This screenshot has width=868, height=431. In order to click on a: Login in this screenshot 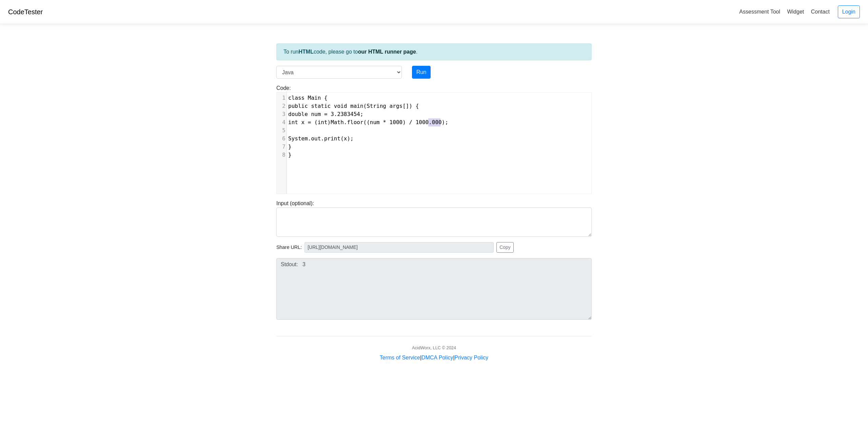, I will do `click(849, 12)`.